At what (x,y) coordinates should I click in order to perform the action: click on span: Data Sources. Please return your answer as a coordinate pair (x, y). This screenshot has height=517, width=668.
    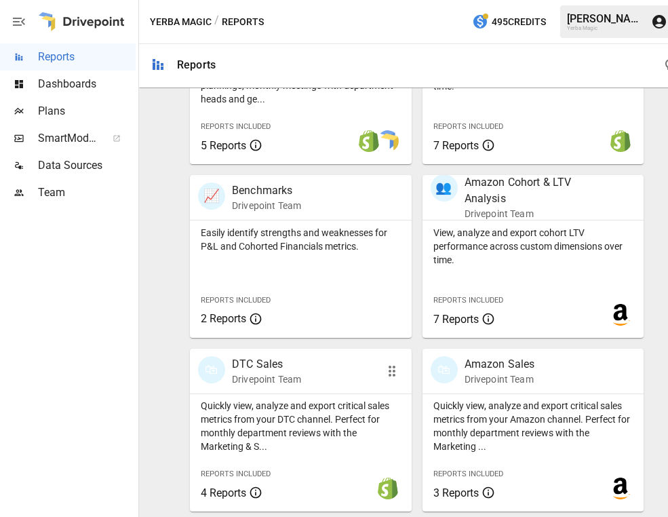
    Looking at the image, I should click on (87, 165).